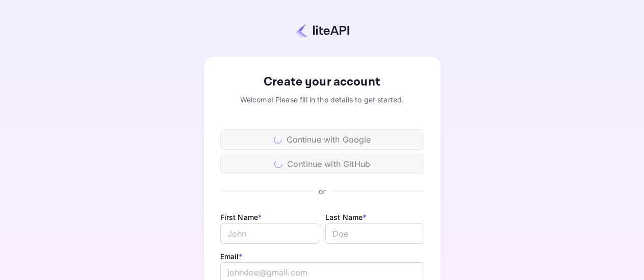 The image size is (644, 280). I want to click on div: Create your account, so click(322, 82).